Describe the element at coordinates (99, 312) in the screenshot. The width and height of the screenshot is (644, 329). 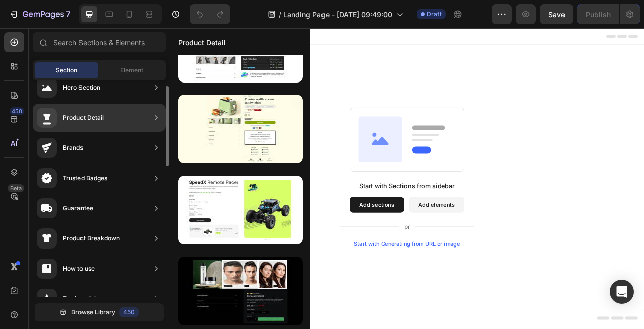
I see `button: Browse Library450` at that location.